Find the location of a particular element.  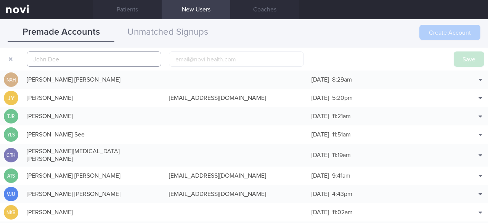

div: TJR is located at coordinates (11, 116).